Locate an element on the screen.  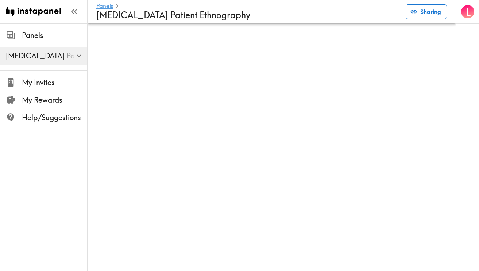
span: Panels is located at coordinates (54, 35).